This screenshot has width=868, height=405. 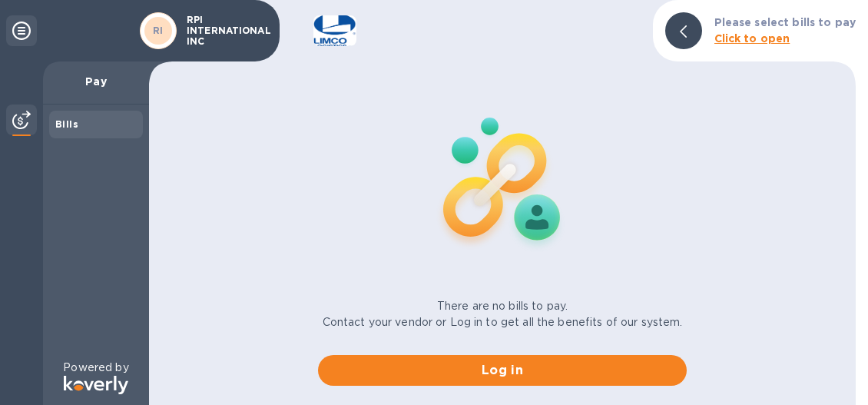 I want to click on span: Log in, so click(x=503, y=370).